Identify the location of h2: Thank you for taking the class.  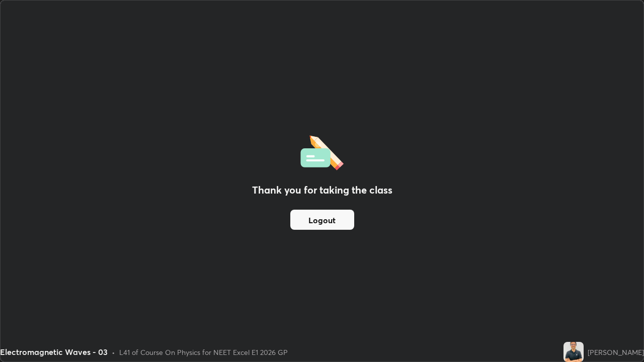
(322, 190).